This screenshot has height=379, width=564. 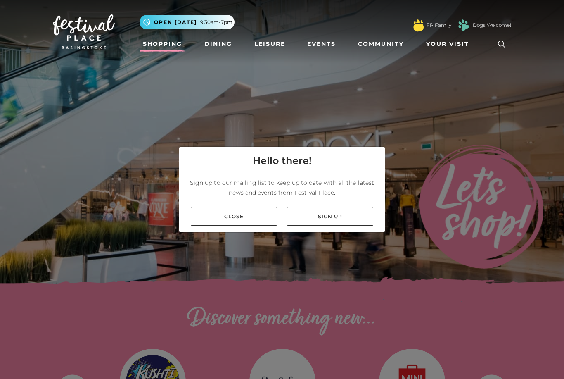 I want to click on img: Festival Place Logo, so click(x=84, y=32).